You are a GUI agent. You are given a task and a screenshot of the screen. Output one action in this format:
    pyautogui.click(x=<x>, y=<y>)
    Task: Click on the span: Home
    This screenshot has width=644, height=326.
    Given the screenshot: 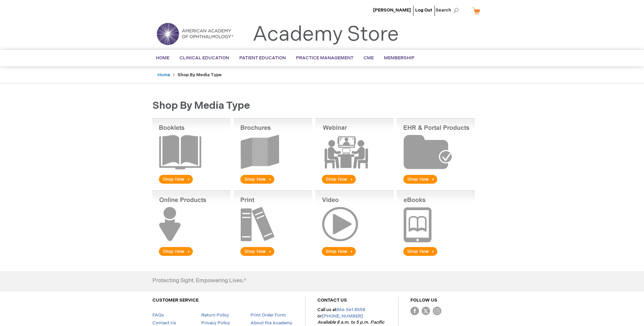 What is the action you would take?
    pyautogui.click(x=162, y=58)
    